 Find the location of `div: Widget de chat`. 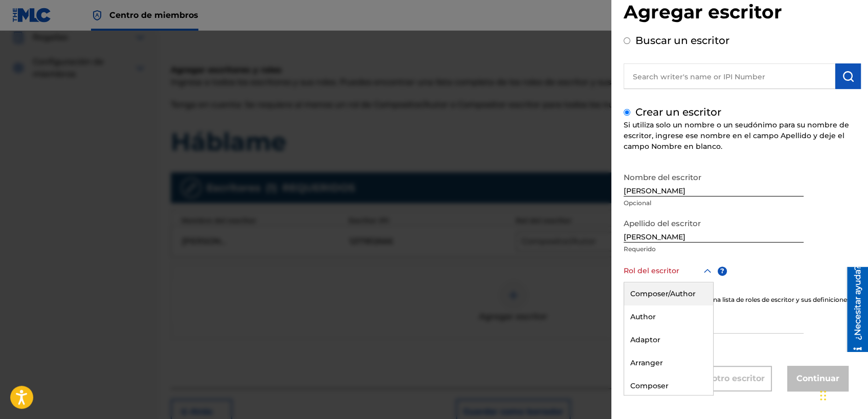

div: Widget de chat is located at coordinates (842, 394).